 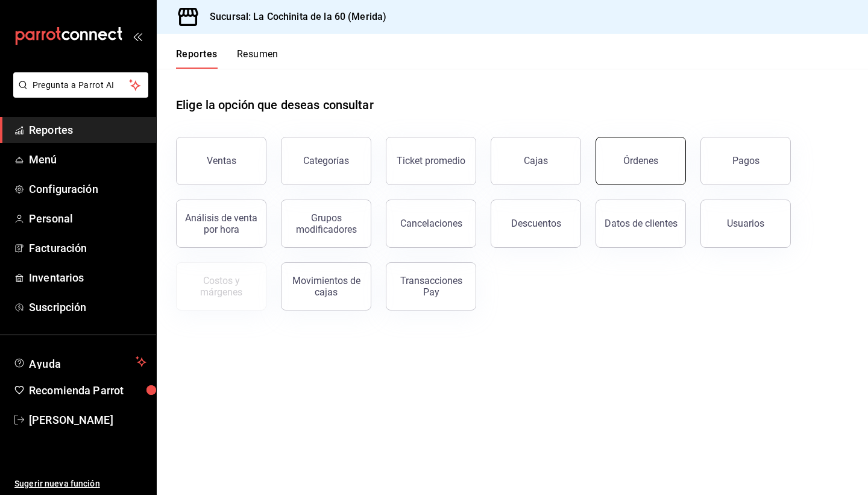 What do you see at coordinates (641, 161) in the screenshot?
I see `button: Órdenes` at bounding box center [641, 161].